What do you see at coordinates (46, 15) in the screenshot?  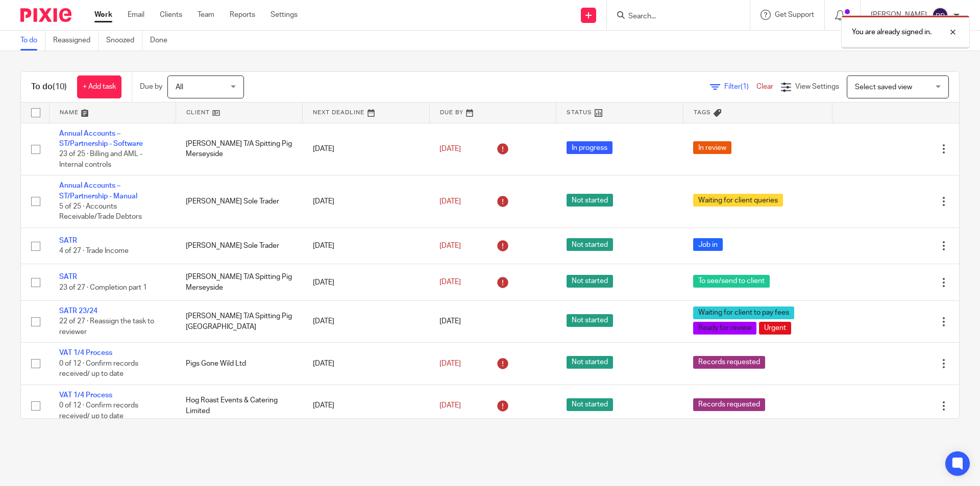 I see `img: Pixie` at bounding box center [46, 15].